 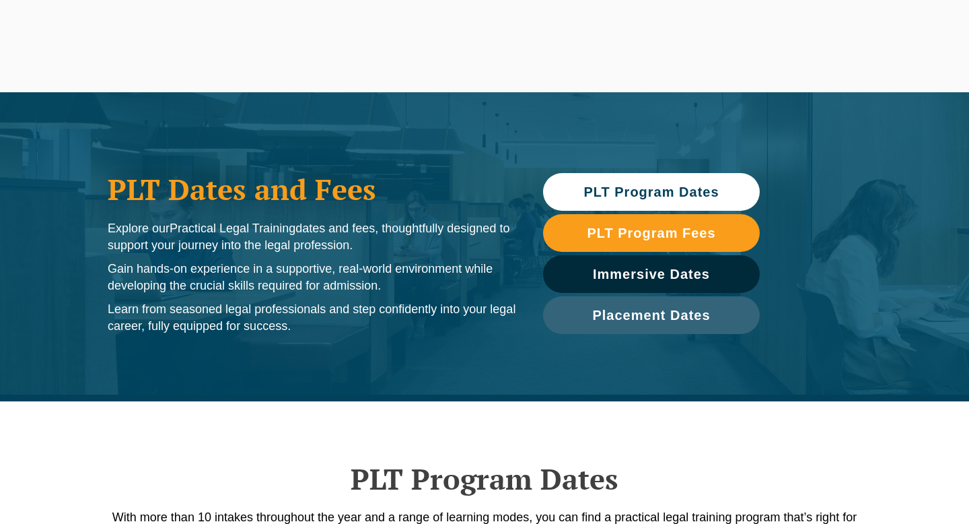 What do you see at coordinates (232, 228) in the screenshot?
I see `span: Practical Legal Training` at bounding box center [232, 228].